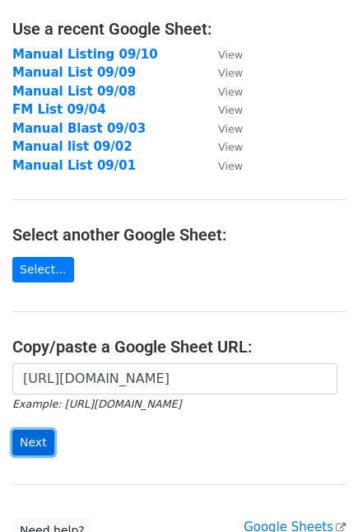 The image size is (358, 532). What do you see at coordinates (72, 147) in the screenshot?
I see `strong: Manual list 09/02` at bounding box center [72, 147].